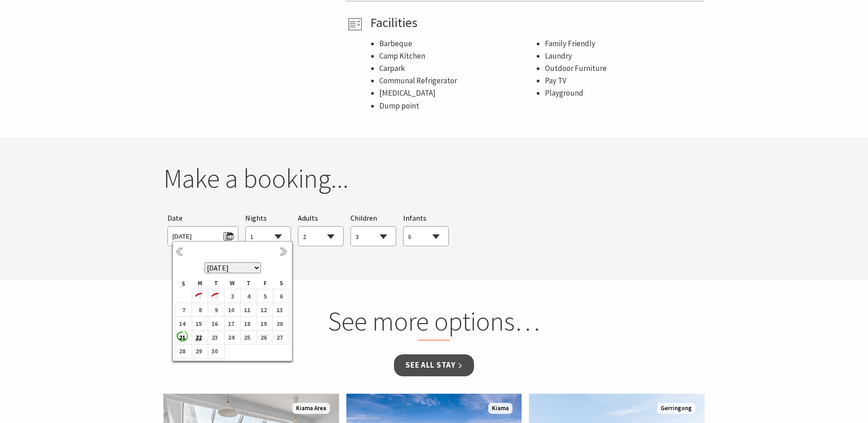  I want to click on b: 24, so click(230, 338).